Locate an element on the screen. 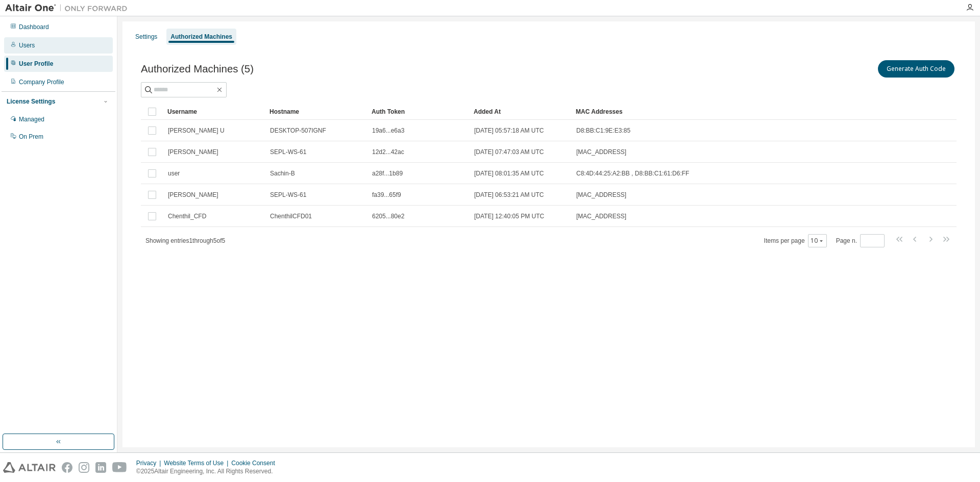 This screenshot has height=482, width=980. button: 10 is located at coordinates (817, 241).